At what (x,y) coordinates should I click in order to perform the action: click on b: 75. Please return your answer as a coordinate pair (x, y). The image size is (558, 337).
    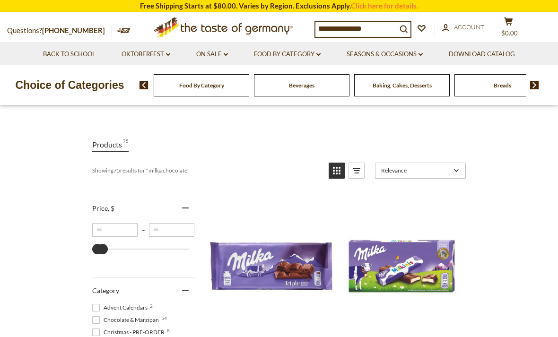
    Looking at the image, I should click on (117, 170).